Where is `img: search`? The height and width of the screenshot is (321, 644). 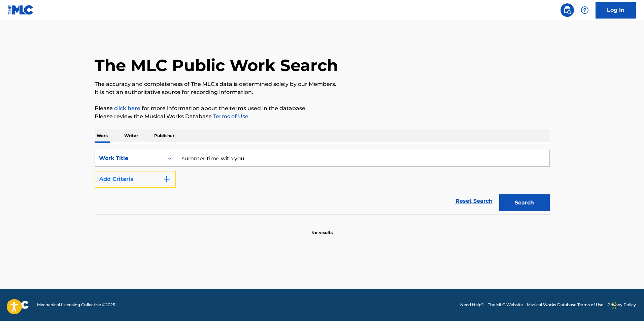
img: search is located at coordinates (567, 10).